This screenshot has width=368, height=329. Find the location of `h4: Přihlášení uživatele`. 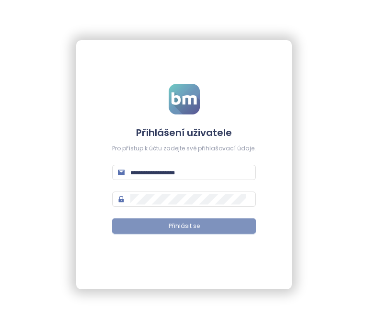

h4: Přihlášení uživatele is located at coordinates (184, 133).